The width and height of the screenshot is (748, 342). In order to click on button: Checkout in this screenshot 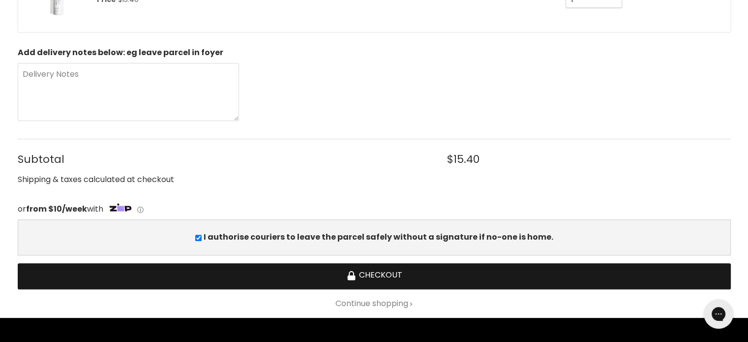, I will do `click(374, 276)`.